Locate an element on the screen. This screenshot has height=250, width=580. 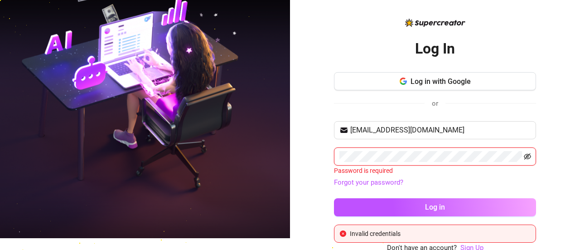
span: Log in is located at coordinates (435, 207).